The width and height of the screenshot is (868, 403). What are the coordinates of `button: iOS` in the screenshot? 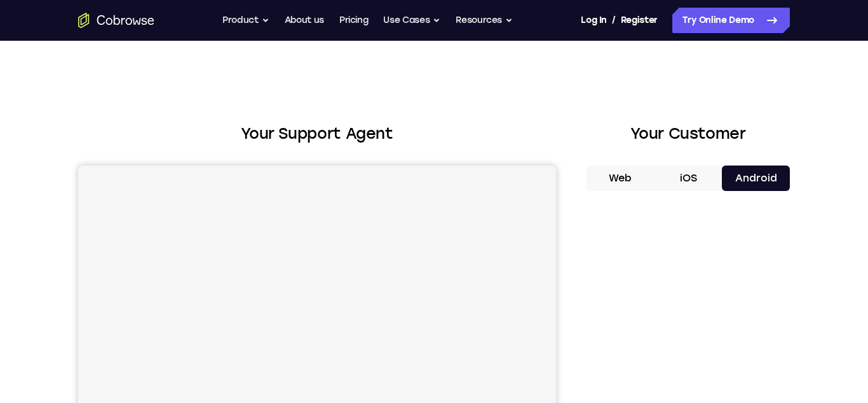 It's located at (688, 178).